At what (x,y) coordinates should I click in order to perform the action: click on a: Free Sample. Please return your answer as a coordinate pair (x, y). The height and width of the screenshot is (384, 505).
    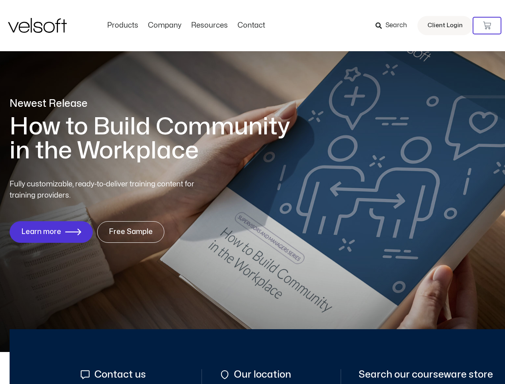
    Looking at the image, I should click on (131, 232).